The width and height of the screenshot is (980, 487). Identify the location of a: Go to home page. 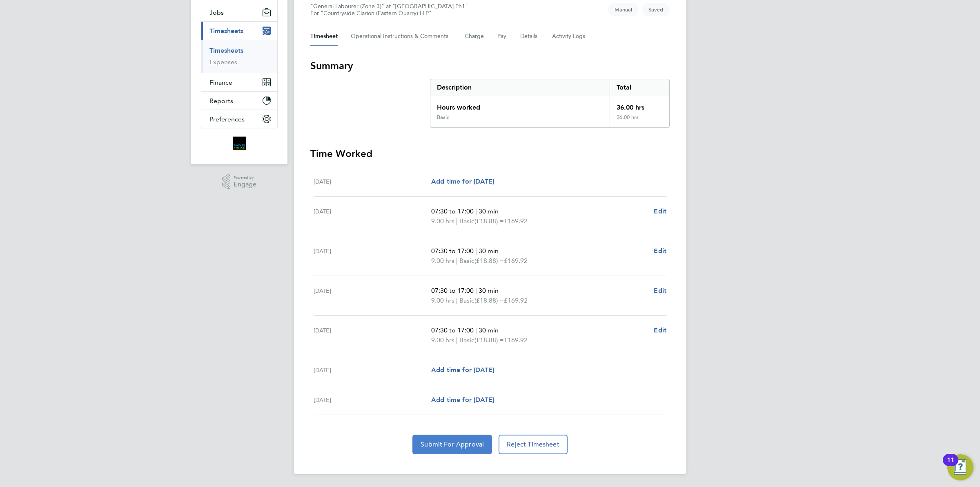
(240, 143).